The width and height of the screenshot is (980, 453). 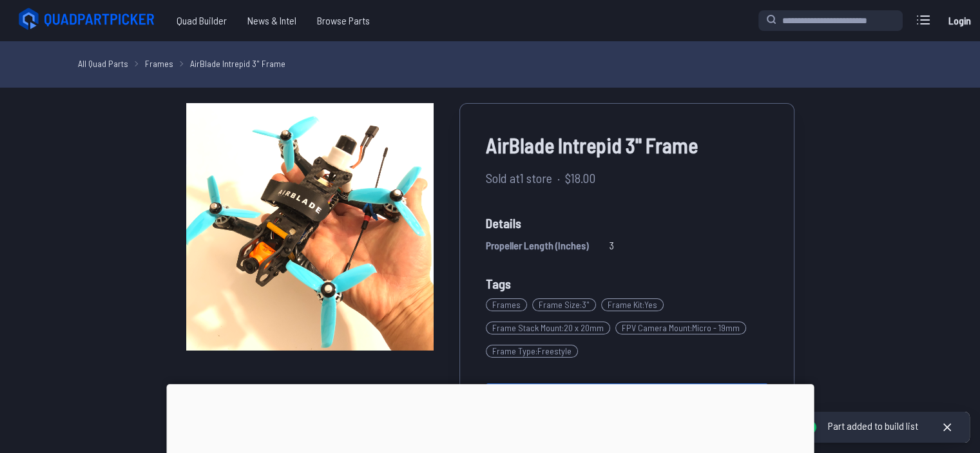 I want to click on a: AirBlade Intrepid 3" Frame, so click(x=238, y=63).